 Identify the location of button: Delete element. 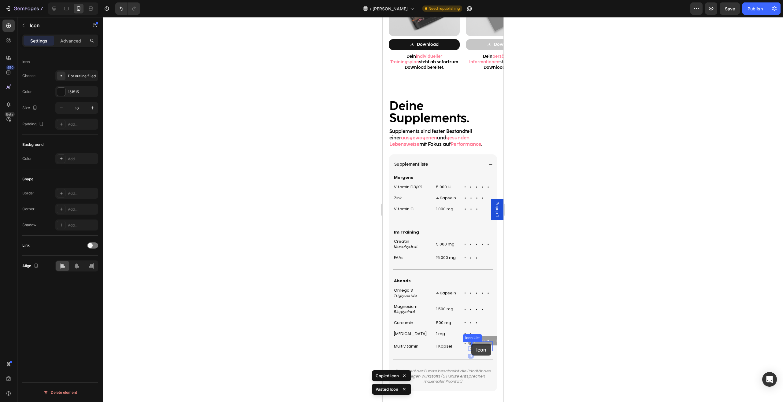
(60, 393).